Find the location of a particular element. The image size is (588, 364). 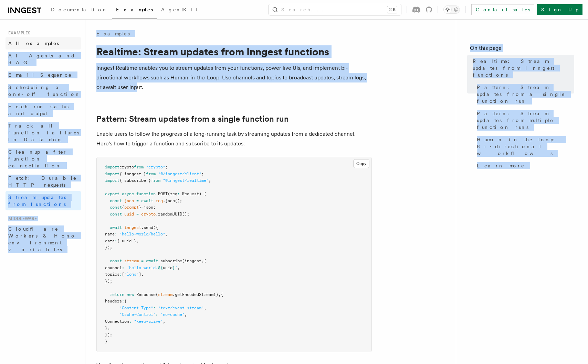

span: Scheduling a one-off function is located at coordinates (44, 91).